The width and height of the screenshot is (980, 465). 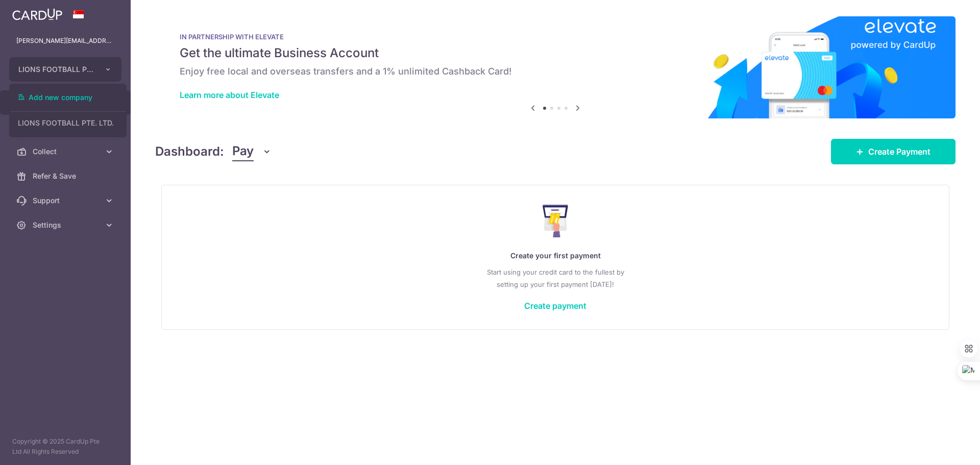 I want to click on img: Renovation banner, so click(x=555, y=67).